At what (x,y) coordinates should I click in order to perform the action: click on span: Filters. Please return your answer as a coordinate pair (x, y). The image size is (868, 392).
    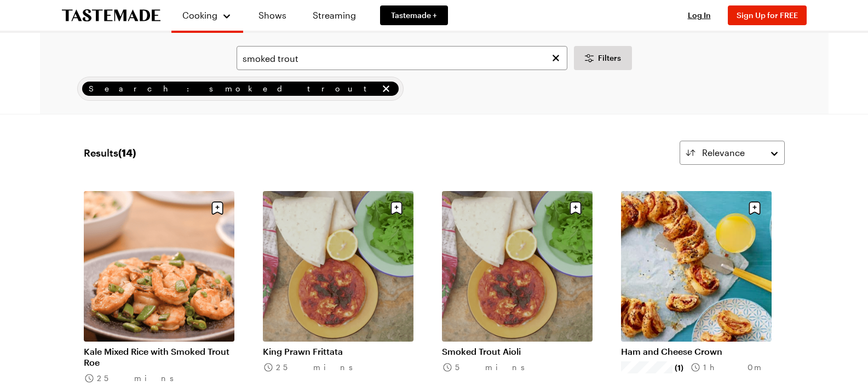
    Looking at the image, I should click on (610, 58).